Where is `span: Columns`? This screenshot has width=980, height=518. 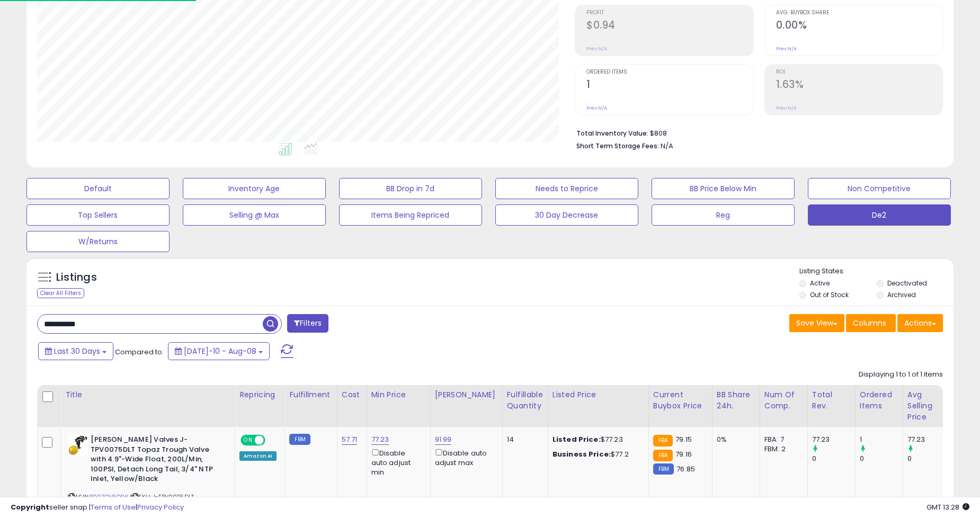
span: Columns is located at coordinates (869, 323).